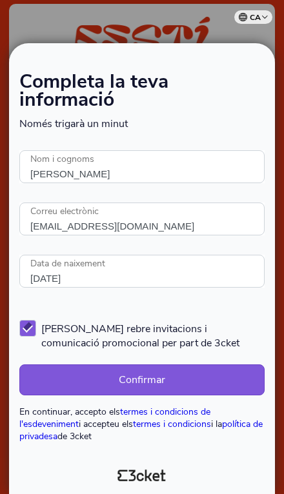 Image resolution: width=284 pixels, height=494 pixels. I want to click on a: termes i condicions, so click(172, 424).